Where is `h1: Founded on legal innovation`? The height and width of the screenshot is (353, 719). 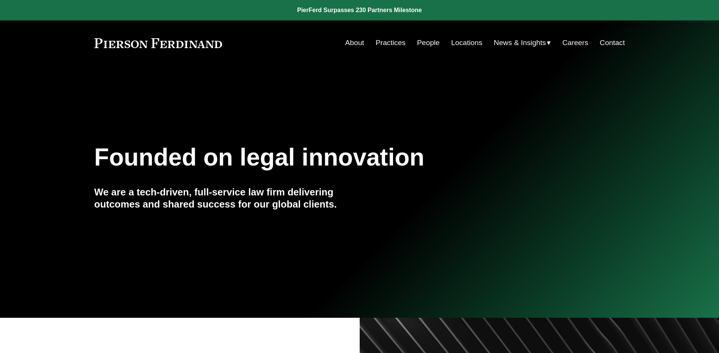 h1: Founded on legal innovation is located at coordinates (315, 157).